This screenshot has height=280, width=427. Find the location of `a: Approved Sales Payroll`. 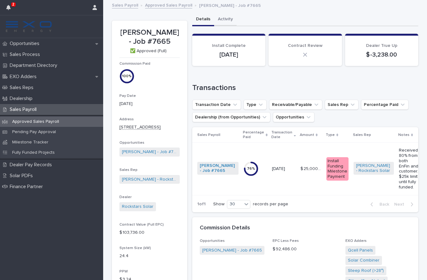

a: Approved Sales Payroll is located at coordinates (169, 5).